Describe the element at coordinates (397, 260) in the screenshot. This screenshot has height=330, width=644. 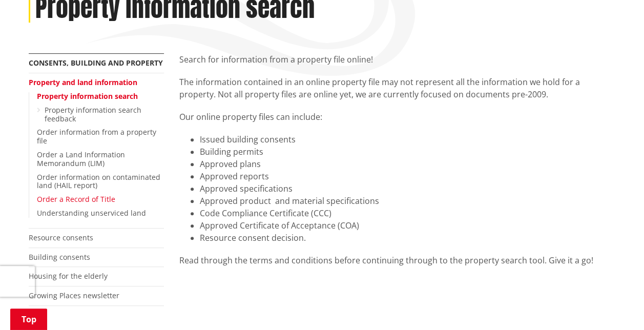
I see `div: Read through the terms and conditions before continuing through to the property search tool. Give...` at that location.